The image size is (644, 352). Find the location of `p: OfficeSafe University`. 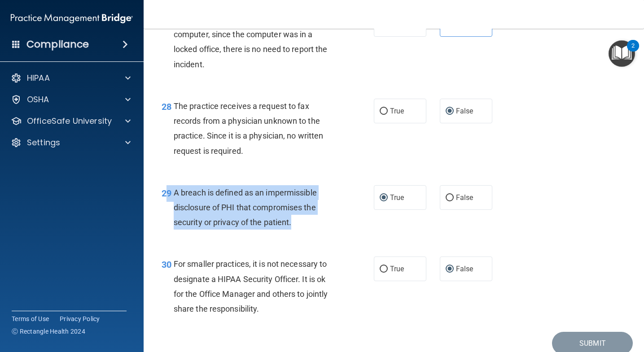

p: OfficeSafe University is located at coordinates (69, 121).